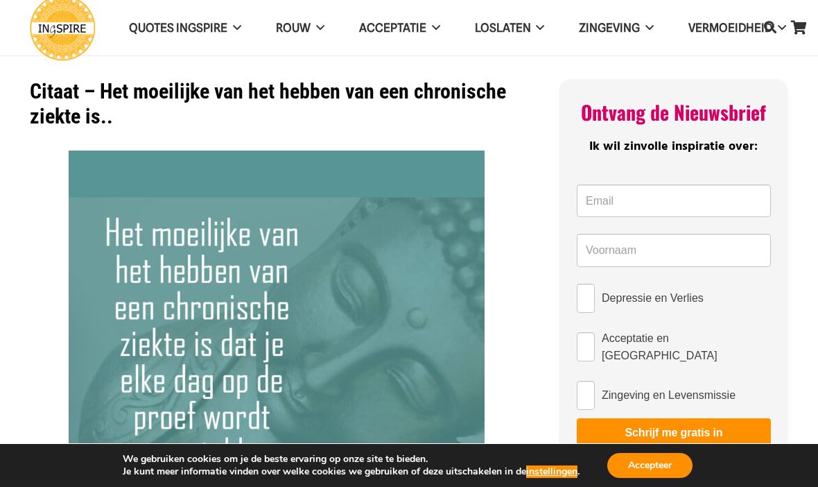 Image resolution: width=818 pixels, height=487 pixels. I want to click on input: Zingeving en Levensmissie, so click(586, 395).